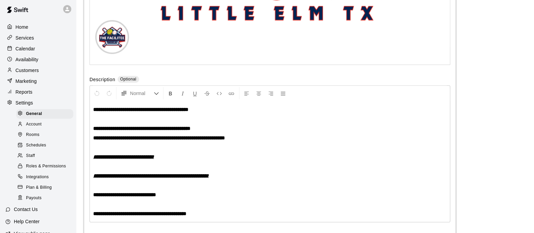  What do you see at coordinates (231, 93) in the screenshot?
I see `button: Insert Link` at bounding box center [231, 93].